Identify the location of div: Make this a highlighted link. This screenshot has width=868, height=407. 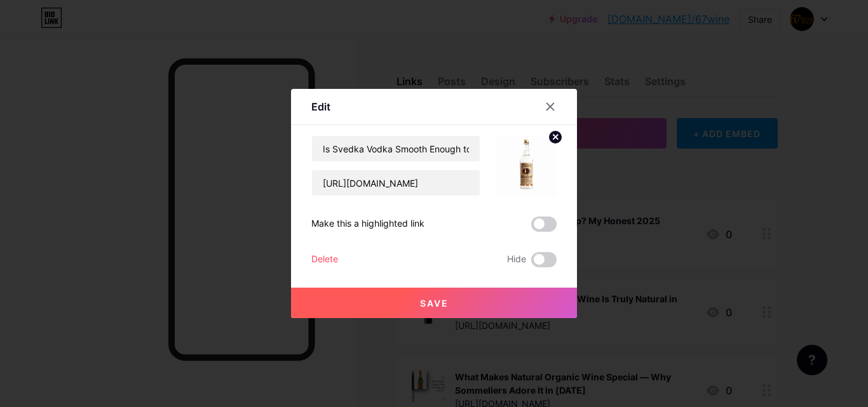
(367, 224).